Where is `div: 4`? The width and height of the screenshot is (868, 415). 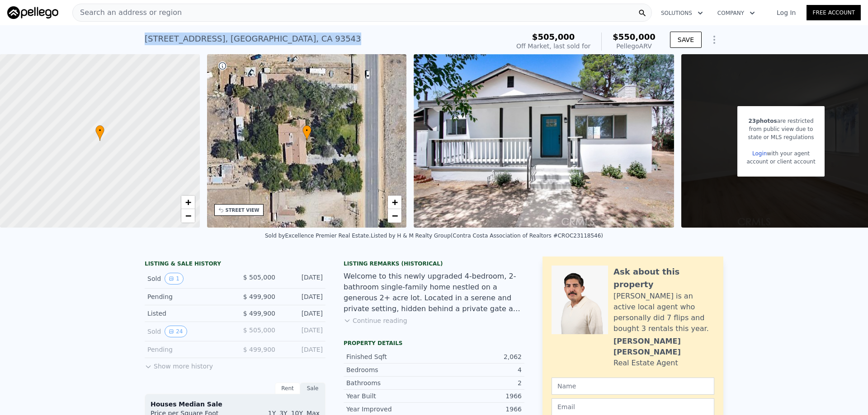 div: 4 is located at coordinates (477, 370).